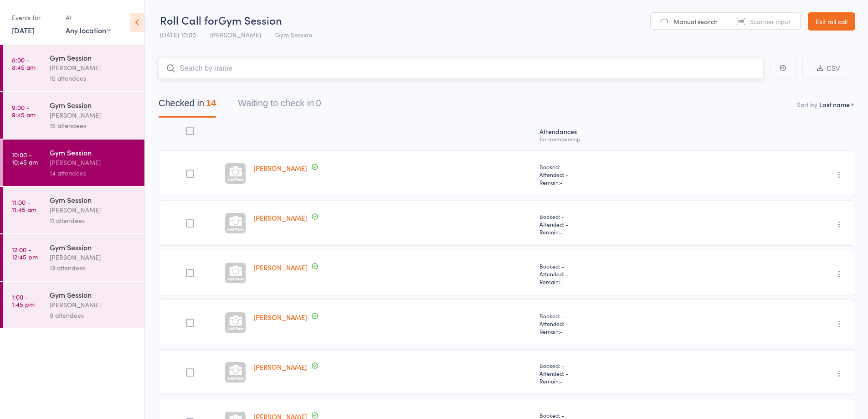 This screenshot has width=868, height=419. What do you see at coordinates (832, 21) in the screenshot?
I see `a: Exit roll call` at bounding box center [832, 21].